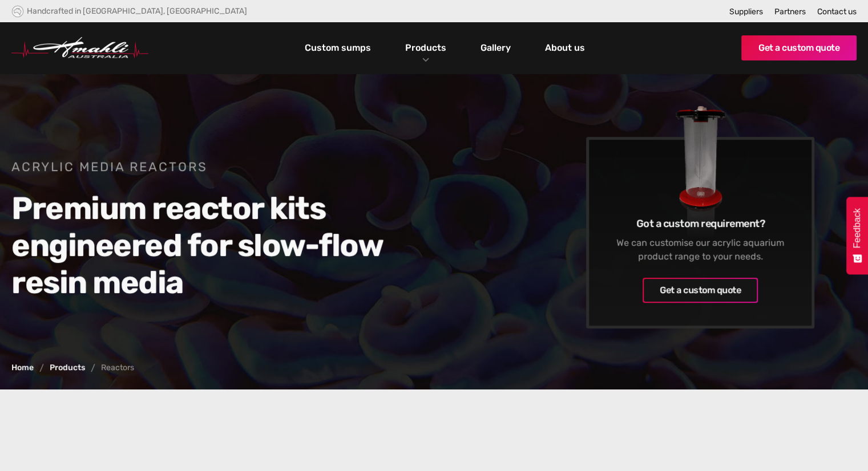  Describe the element at coordinates (700, 250) in the screenshot. I see `div: We can customise our acrylic aquarium product range to your needs.` at that location.